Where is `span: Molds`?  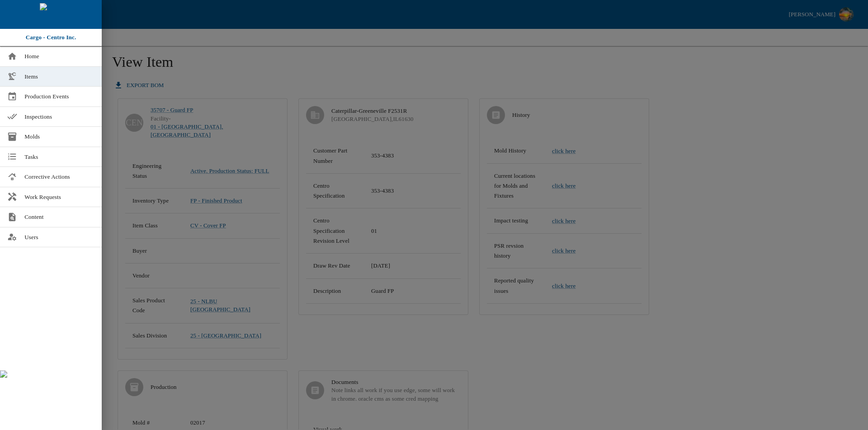 span: Molds is located at coordinates (59, 137).